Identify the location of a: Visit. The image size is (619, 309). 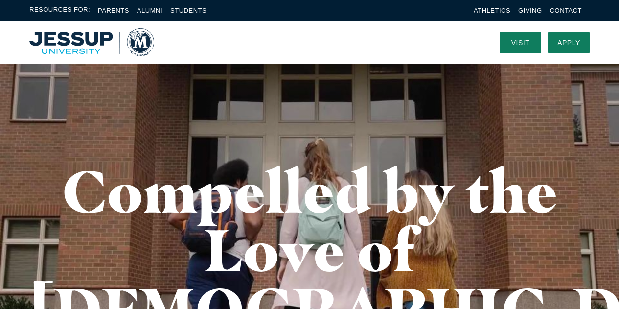
(521, 43).